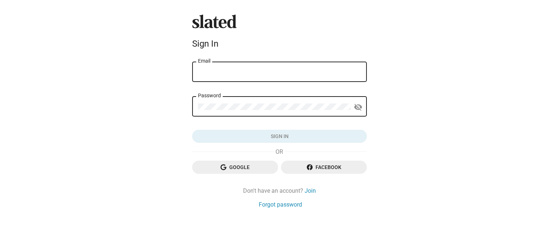  Describe the element at coordinates (324, 167) in the screenshot. I see `span: Facebook` at that location.